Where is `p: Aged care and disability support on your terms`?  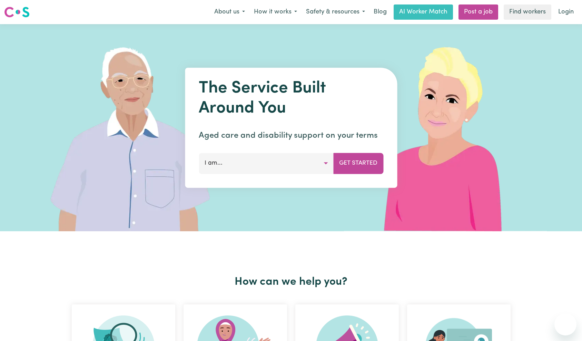
p: Aged care and disability support on your terms is located at coordinates (291, 136).